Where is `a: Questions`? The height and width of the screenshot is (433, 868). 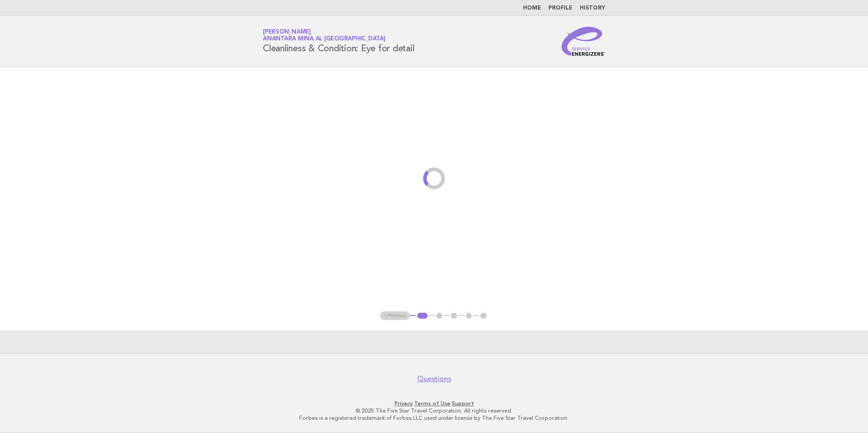
a: Questions is located at coordinates (434, 379).